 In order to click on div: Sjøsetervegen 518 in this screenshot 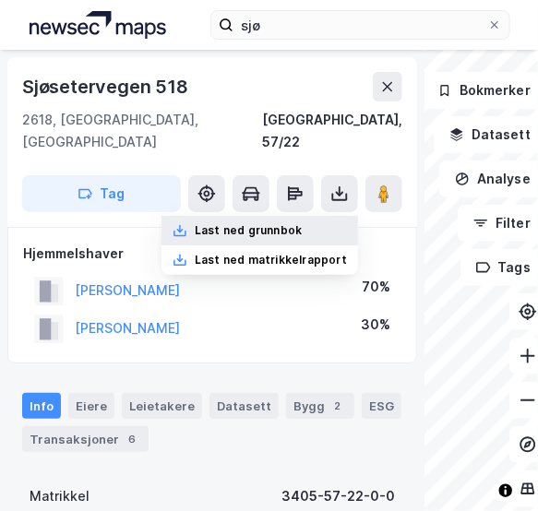, I will do `click(107, 87)`.